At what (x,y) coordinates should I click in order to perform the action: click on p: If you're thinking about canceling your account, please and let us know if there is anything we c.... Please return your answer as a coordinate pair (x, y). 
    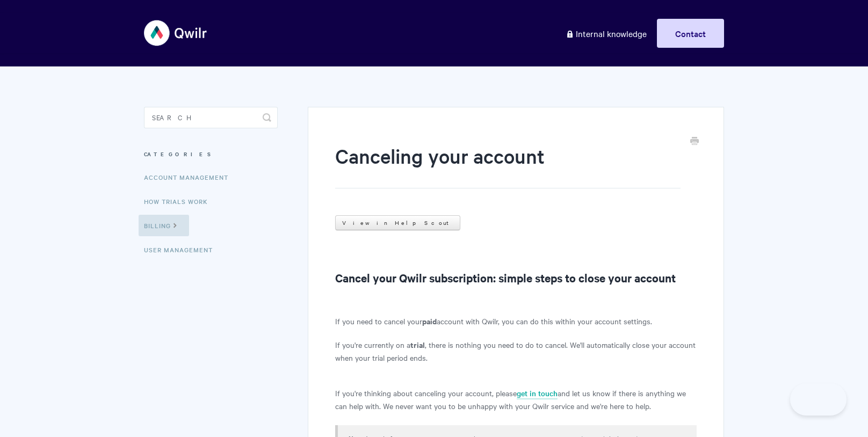
    Looking at the image, I should click on (516, 400).